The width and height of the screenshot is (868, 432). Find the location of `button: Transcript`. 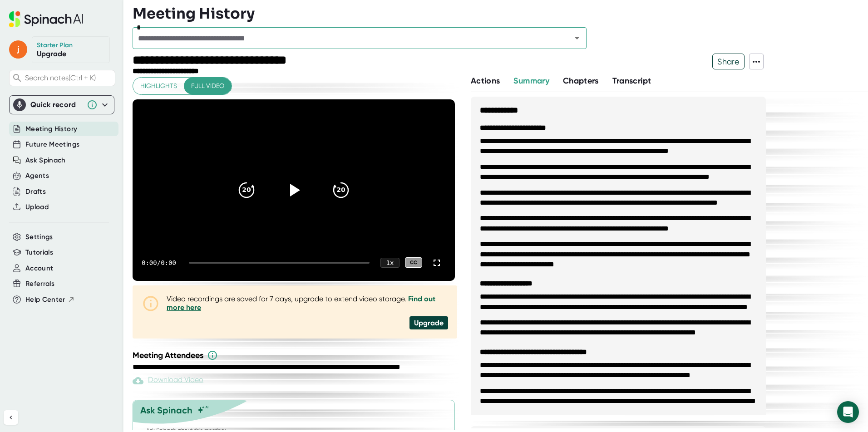

button: Transcript is located at coordinates (632, 81).